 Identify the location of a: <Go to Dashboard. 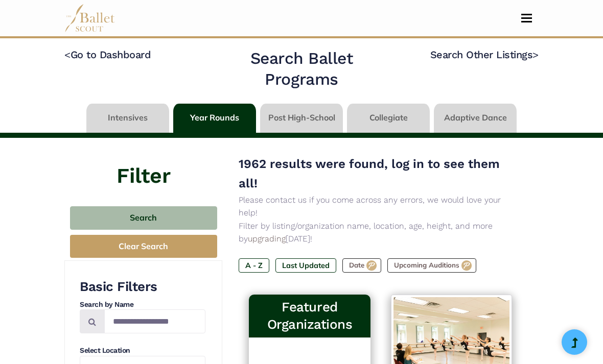
(107, 55).